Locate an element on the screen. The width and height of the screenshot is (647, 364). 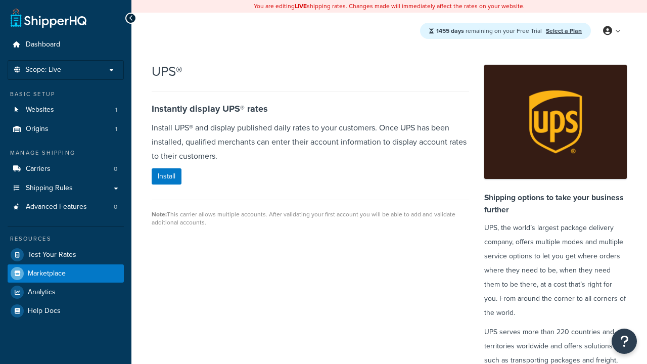
h2: UPS® is located at coordinates (167, 71).